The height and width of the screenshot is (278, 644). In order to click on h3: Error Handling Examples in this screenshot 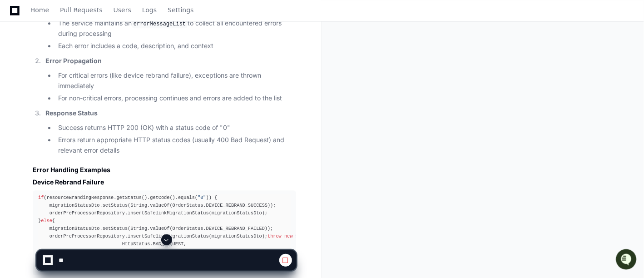, I will do `click(164, 170)`.